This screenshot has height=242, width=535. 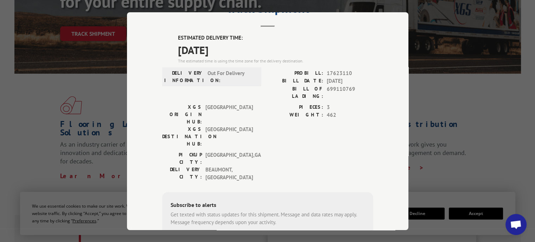 What do you see at coordinates (182, 136) in the screenshot?
I see `label: XGS DESTINATION HUB:` at bounding box center [182, 136].